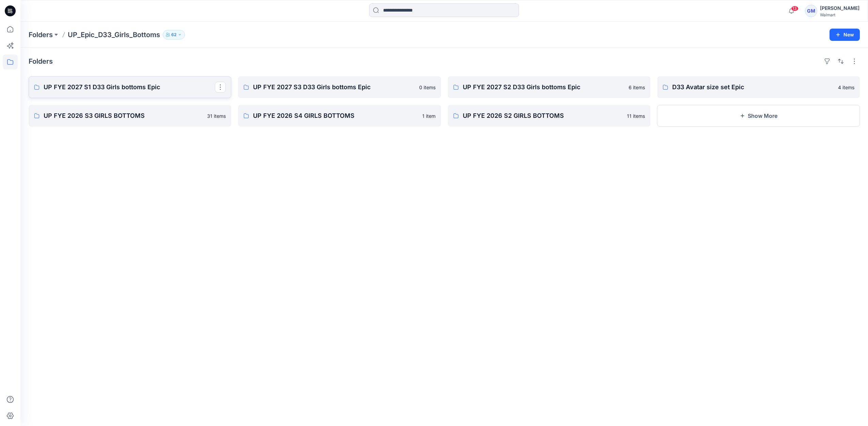 This screenshot has height=426, width=868. What do you see at coordinates (428, 116) in the screenshot?
I see `p: 1 item` at bounding box center [428, 116].